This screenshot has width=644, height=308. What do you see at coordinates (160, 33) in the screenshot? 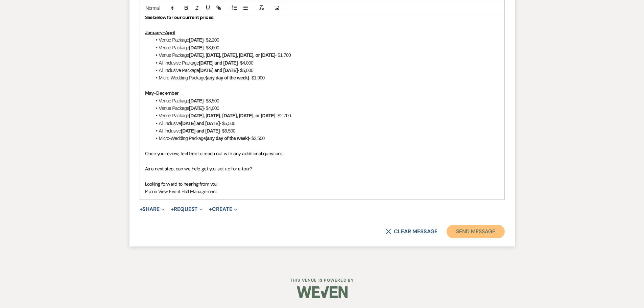
I see `u: January-April` at bounding box center [160, 33].